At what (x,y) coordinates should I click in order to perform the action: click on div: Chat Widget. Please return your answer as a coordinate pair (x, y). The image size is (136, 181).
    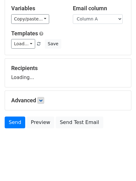
    Looking at the image, I should click on (120, 166).